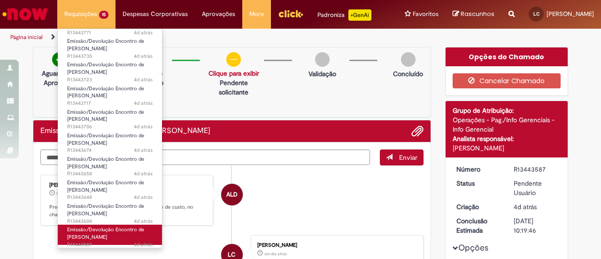 Image resolution: width=601 pixels, height=259 pixels. Describe the element at coordinates (344, 15) in the screenshot. I see `div: Padroniza` at that location.